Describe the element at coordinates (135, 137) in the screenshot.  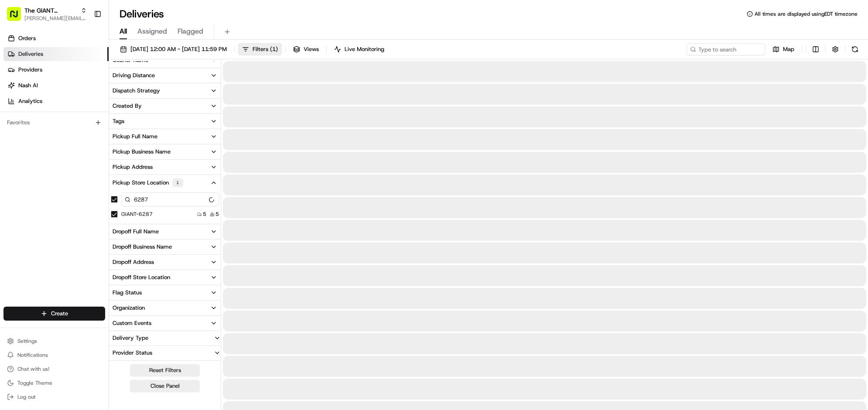
I see `div: Pickup Full Name` at that location.